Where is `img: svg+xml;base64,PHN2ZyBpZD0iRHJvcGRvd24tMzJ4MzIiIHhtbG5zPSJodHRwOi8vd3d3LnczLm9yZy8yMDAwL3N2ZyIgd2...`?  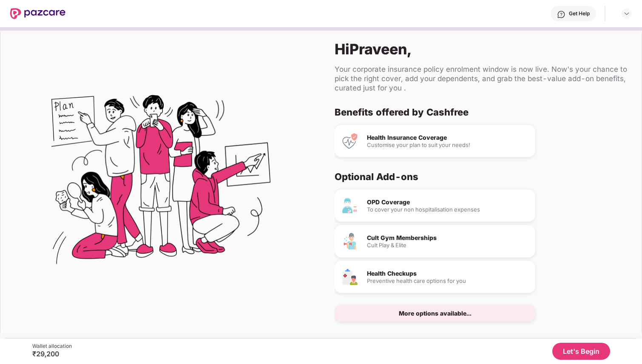 img: svg+xml;base64,PHN2ZyBpZD0iRHJvcGRvd24tMzJ4MzIiIHhtbG5zPSJodHRwOi8vd3d3LnczLm9yZy8yMDAwL3N2ZyIgd2... is located at coordinates (627, 14).